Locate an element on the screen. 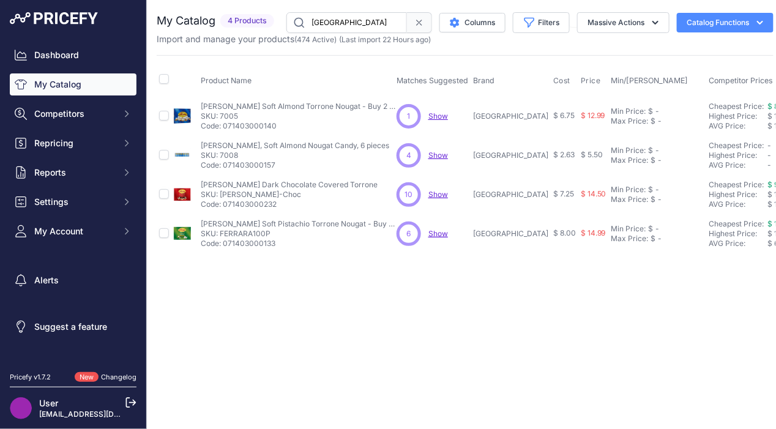 This screenshot has width=776, height=429. span: $ 2.63 is located at coordinates (563, 154).